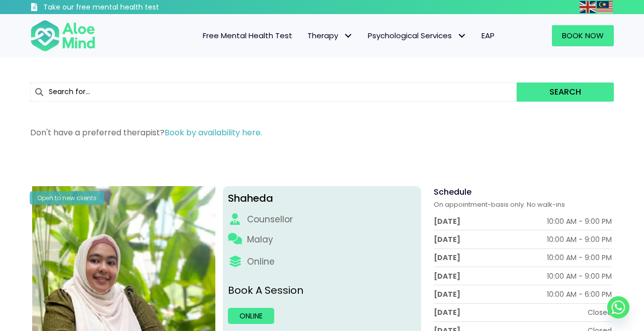  I want to click on div: Counsellor, so click(270, 219).